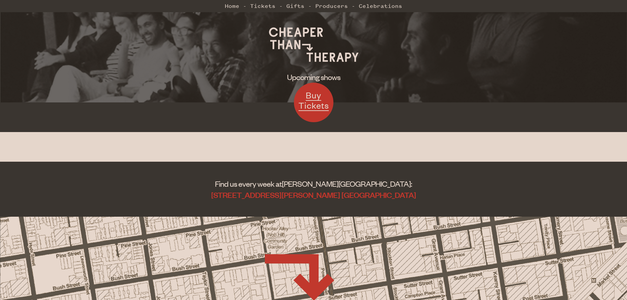  What do you see at coordinates (314, 102) in the screenshot?
I see `a: Buy Tickets` at bounding box center [314, 102].